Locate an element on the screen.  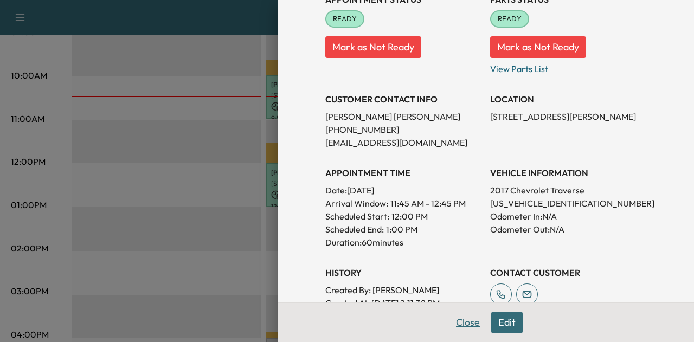
h3: VEHICLE INFORMATION is located at coordinates (568, 173).